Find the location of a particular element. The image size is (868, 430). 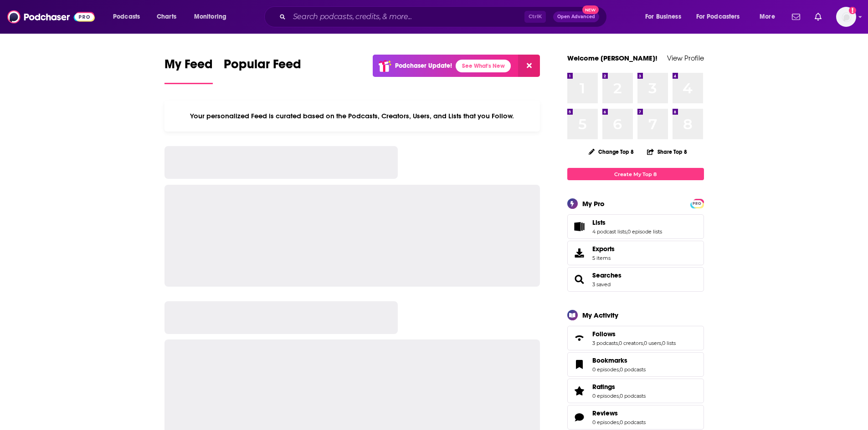

span: New is located at coordinates (591, 10).